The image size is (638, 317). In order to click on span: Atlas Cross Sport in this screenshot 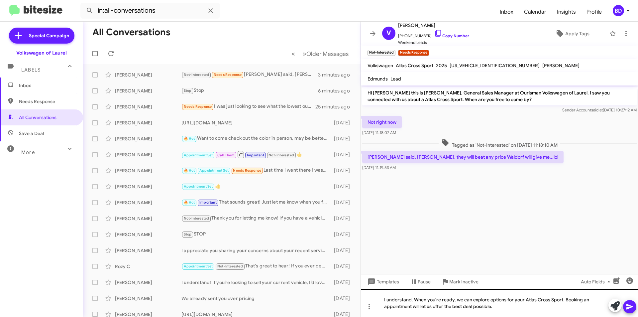, I will do `click(414, 65)`.